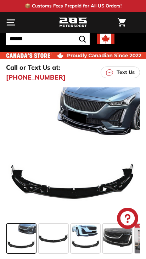 The width and height of the screenshot is (146, 259). I want to click on p: 📦 Customs Fees Prepaid for All US Orders!, so click(73, 6).